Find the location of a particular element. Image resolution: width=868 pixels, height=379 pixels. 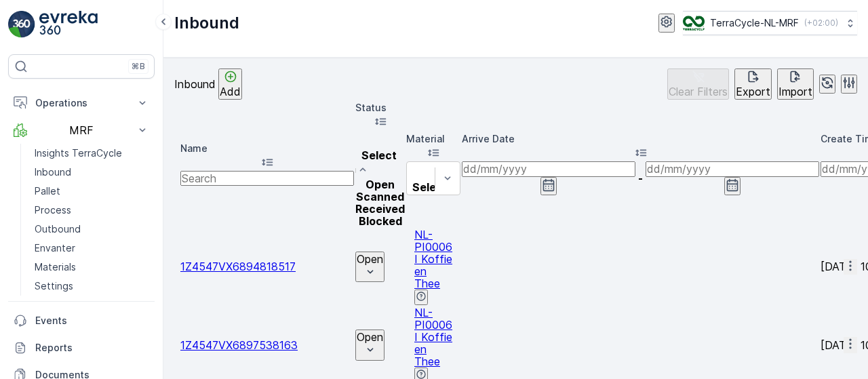

a: Insights TerraCycle is located at coordinates (91, 153).